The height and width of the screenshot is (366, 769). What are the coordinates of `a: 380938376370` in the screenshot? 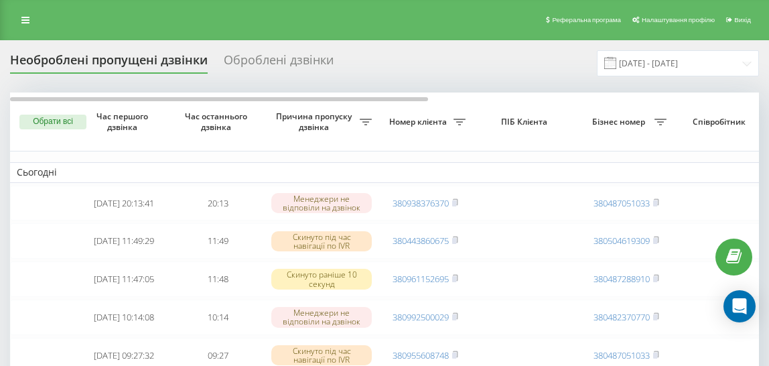 It's located at (421, 203).